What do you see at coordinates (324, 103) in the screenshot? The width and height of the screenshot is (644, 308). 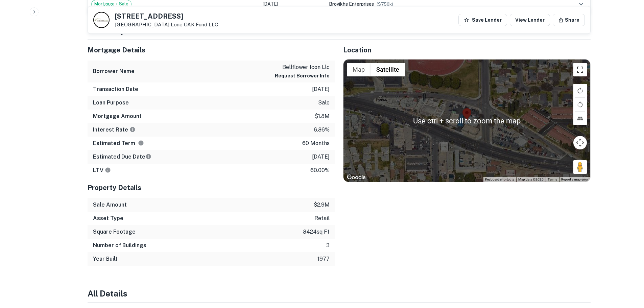 I see `p: sale` at bounding box center [324, 103].